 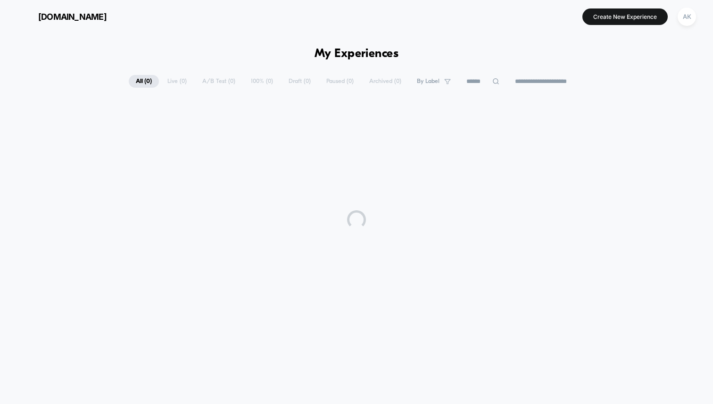 I want to click on button: AK, so click(x=687, y=17).